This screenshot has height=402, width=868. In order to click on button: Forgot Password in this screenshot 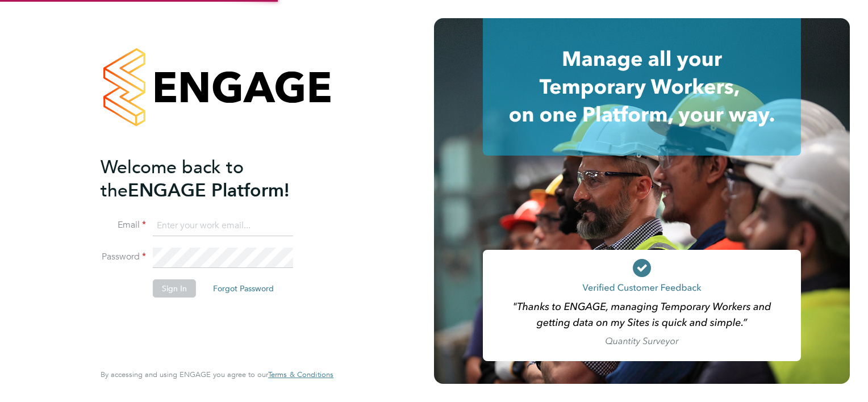, I will do `click(243, 289)`.